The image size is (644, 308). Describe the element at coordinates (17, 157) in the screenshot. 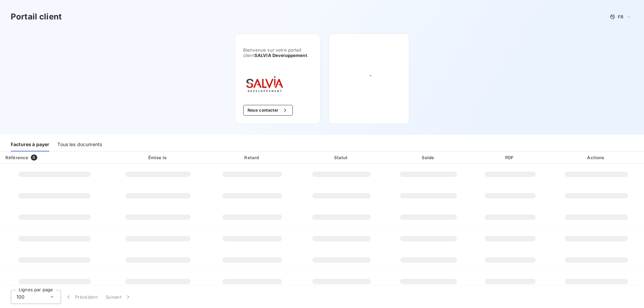

I see `div: Référence` at that location.